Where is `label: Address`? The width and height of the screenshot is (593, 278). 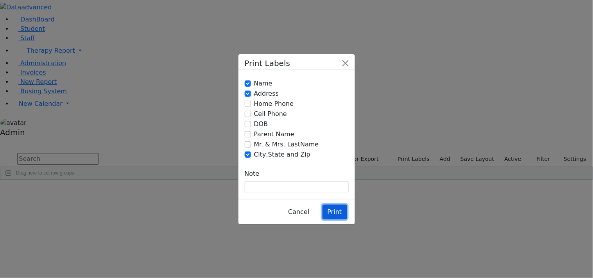 label: Address is located at coordinates (267, 94).